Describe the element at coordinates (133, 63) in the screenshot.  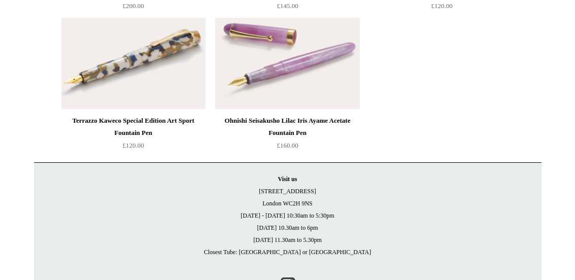
I see `a: Terrazzo Kaweco Special Edition Art Sport Fountain Pen Terrazzo Kaweco Special Edition Art Sport ...` at that location.